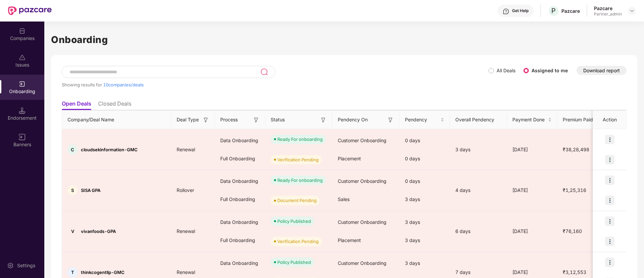  I want to click on img: svg+xml;base64,PHN2ZyB3aWR0aD0iMjAiIGhlaWdodD0iMjAiIHZpZXdCb3g9IjAgMCAyMCAyMCIgZmlsbD0ibm9uZSIgeG..., so click(22, 84).